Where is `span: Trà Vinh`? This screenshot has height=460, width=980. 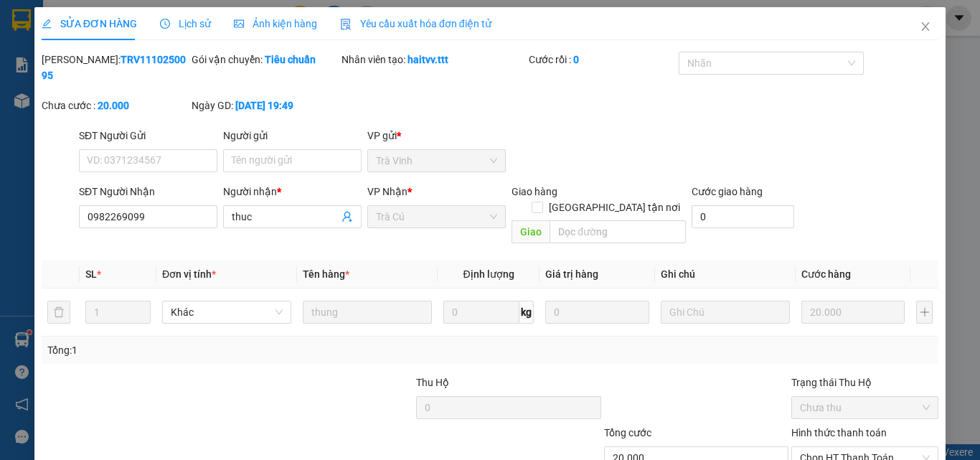 span: Trà Vinh is located at coordinates (436, 160).